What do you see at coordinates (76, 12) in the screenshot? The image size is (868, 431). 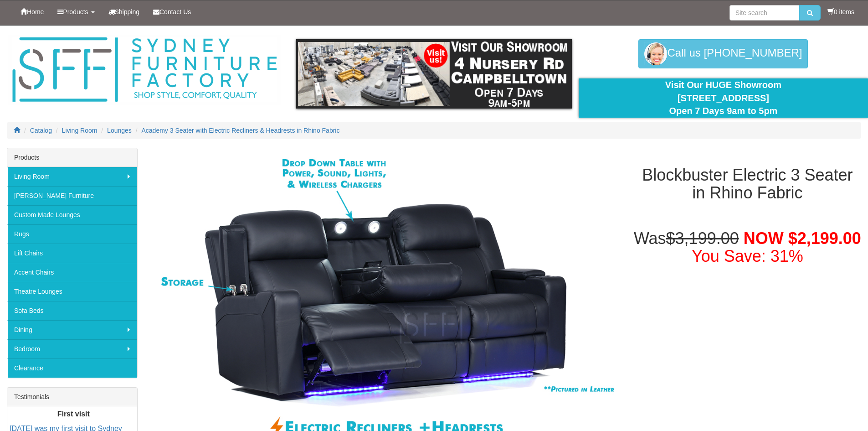 I see `a: Products` at bounding box center [76, 12].